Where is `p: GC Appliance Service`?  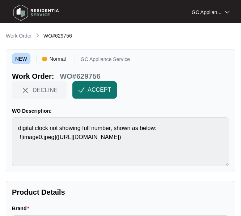 p: GC Appliance Service is located at coordinates (105, 60).